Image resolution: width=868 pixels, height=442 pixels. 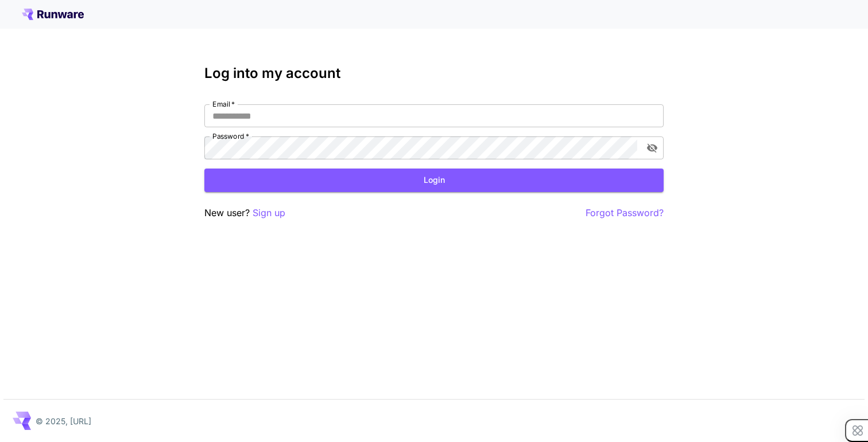 I want to click on h3: Log into my account, so click(x=434, y=73).